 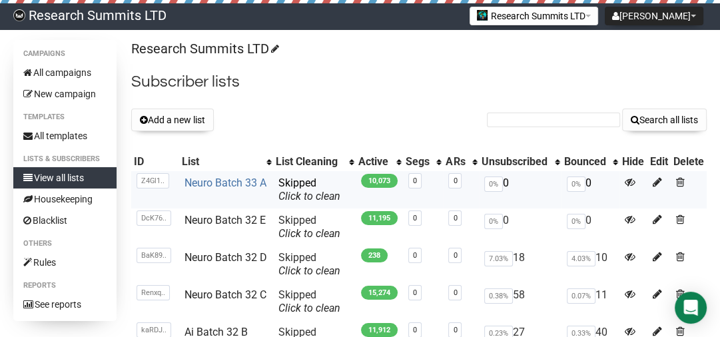 What do you see at coordinates (226, 257) in the screenshot?
I see `a: Neuro Batch 32 D` at bounding box center [226, 257].